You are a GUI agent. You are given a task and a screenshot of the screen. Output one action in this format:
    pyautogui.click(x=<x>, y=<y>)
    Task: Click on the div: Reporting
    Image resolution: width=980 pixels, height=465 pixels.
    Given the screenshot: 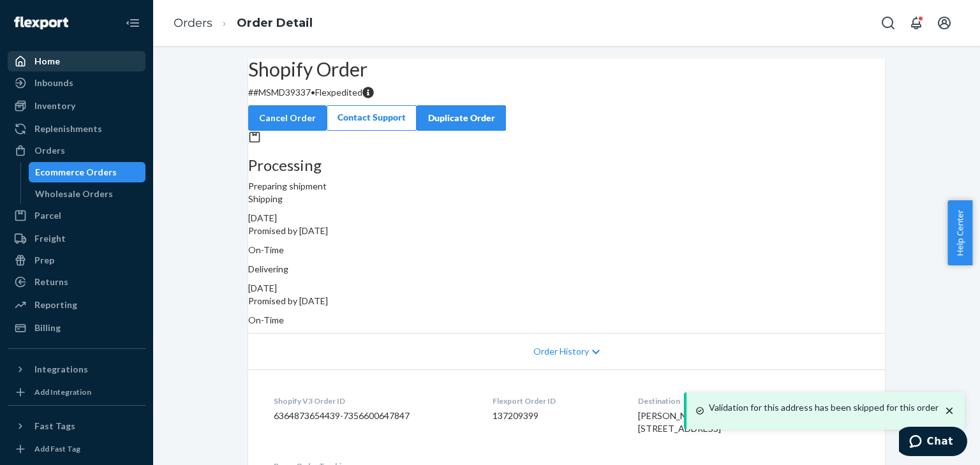 What is the action you would take?
    pyautogui.click(x=56, y=305)
    